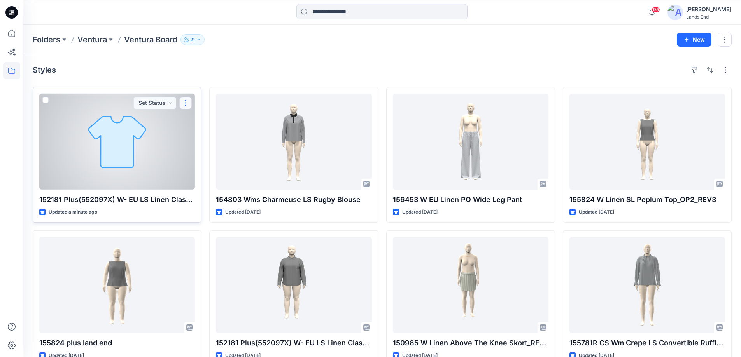  I want to click on p: 152181 Plus(552097X) W- EU LS Linen Classic Button- Through Shirt_REV02, so click(294, 343).